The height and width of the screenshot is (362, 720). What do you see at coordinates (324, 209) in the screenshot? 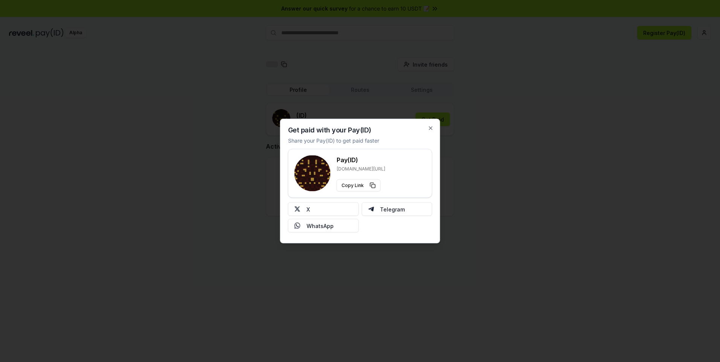
I see `button: X` at bounding box center [324, 209].